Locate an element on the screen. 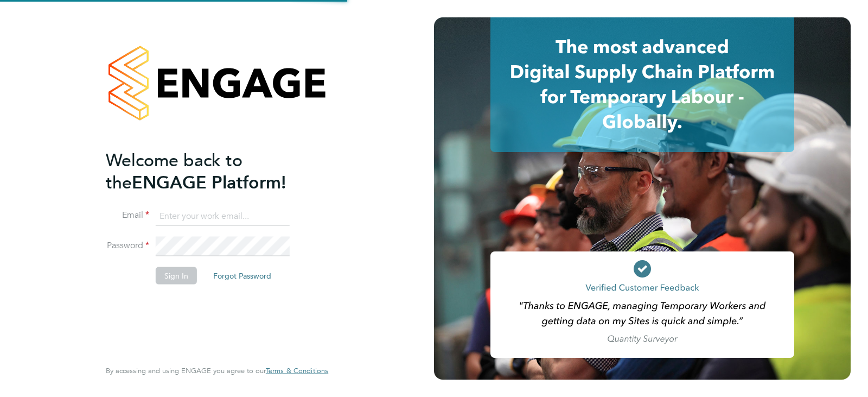 This screenshot has width=868, height=397. a: Terms & Conditions is located at coordinates (297, 371).